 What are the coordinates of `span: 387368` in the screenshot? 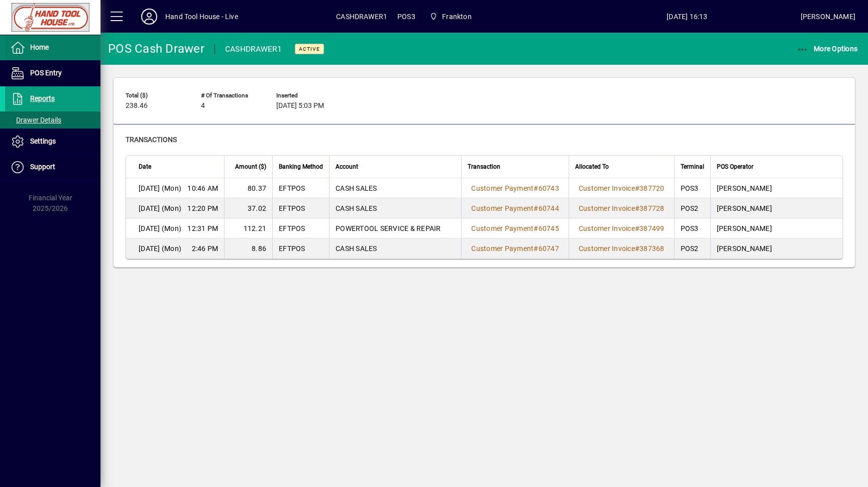 It's located at (652, 249).